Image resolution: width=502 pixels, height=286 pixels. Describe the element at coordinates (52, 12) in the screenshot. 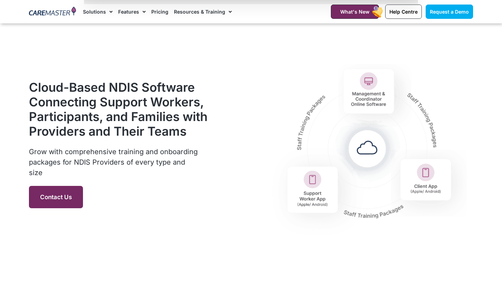

I see `img: CareMaster Logo` at that location.